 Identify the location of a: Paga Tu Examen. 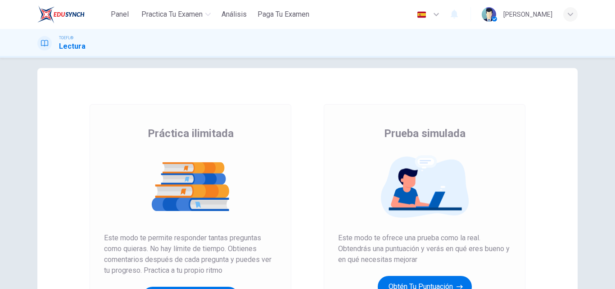
(283, 14).